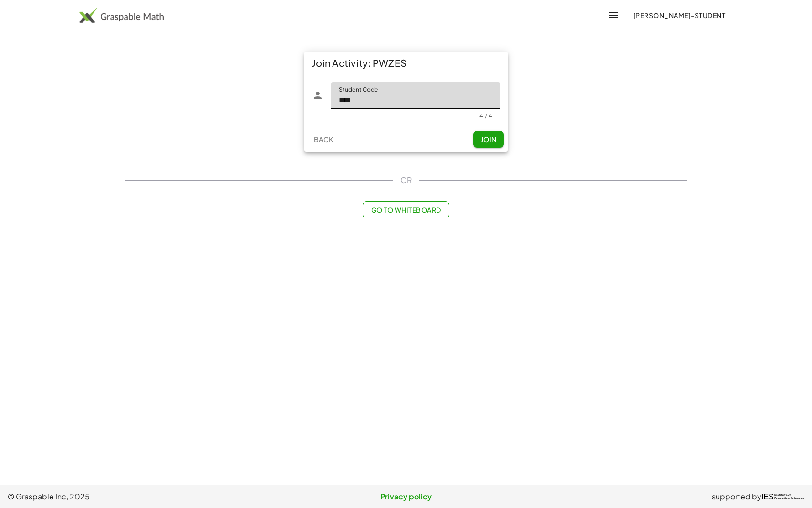  What do you see at coordinates (489, 139) in the screenshot?
I see `button: Join` at bounding box center [489, 139].